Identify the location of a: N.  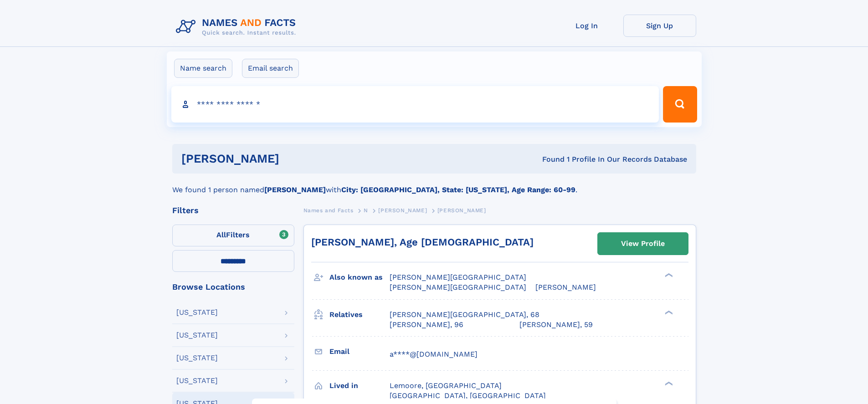
(366, 210).